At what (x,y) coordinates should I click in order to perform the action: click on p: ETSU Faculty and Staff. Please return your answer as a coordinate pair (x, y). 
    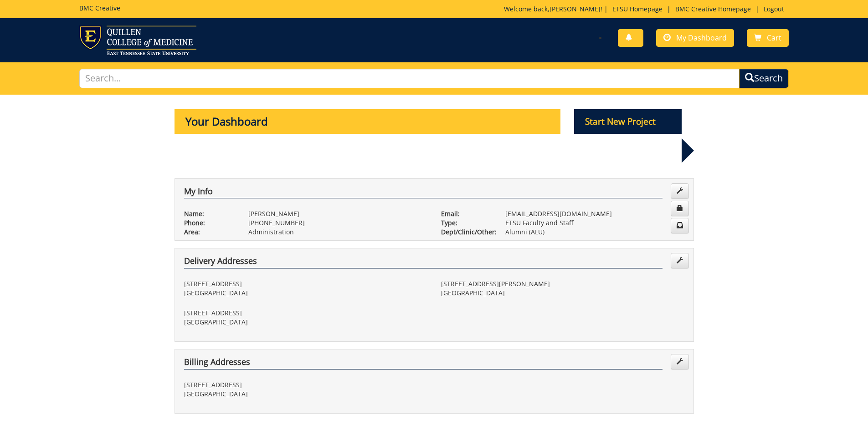
    Looking at the image, I should click on (595, 223).